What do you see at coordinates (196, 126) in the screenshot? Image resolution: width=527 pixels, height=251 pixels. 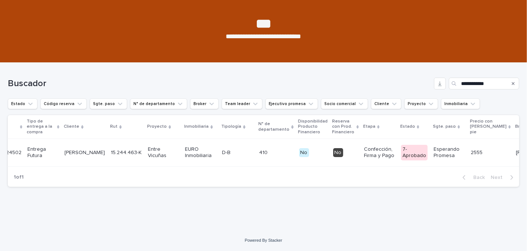 I see `p: Inmobiliaria` at bounding box center [196, 126].